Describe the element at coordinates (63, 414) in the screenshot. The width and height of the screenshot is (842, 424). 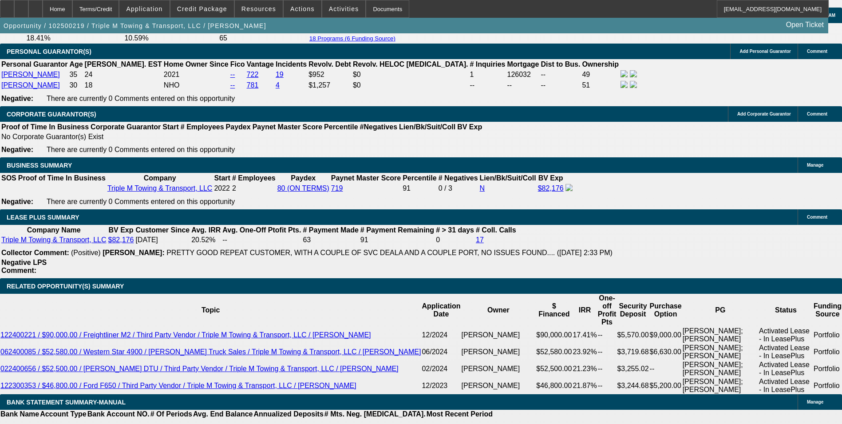
I see `th: Account Type` at that location.